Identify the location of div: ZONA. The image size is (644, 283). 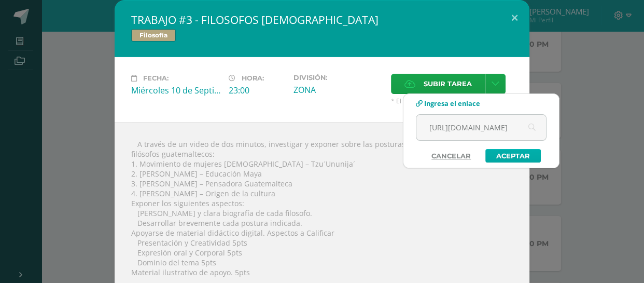
(338, 89).